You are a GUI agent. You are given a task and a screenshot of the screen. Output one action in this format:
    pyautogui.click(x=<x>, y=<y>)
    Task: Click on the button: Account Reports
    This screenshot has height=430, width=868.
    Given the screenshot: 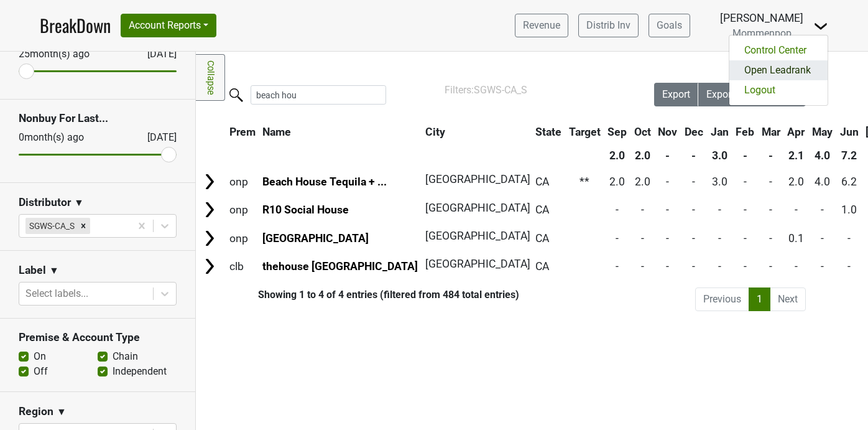 What is the action you would take?
    pyautogui.click(x=168, y=26)
    